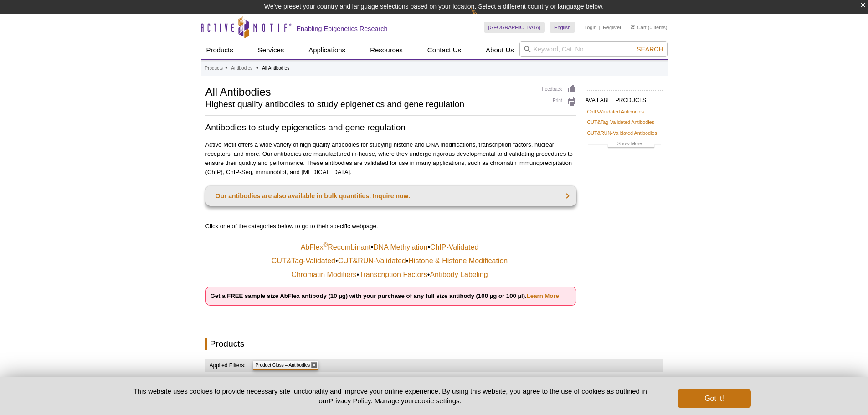  Describe the element at coordinates (650, 49) in the screenshot. I see `span: Search` at that location.